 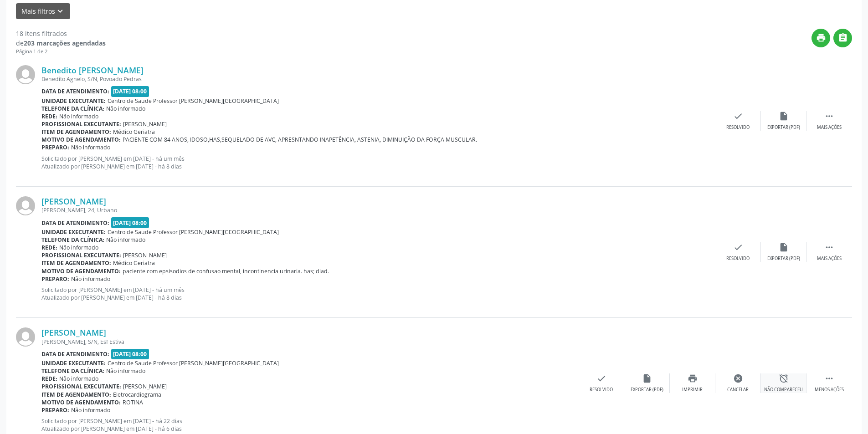 What do you see at coordinates (300, 139) in the screenshot?
I see `span: PACIENTE COM 84 ANOS, IDOSO,HAS,SEQUELADO DE AVC, APRESNTANDO INAPETÊNCIA, ASTENIA, DIMINUIÇÃO DA...` at bounding box center [300, 139].